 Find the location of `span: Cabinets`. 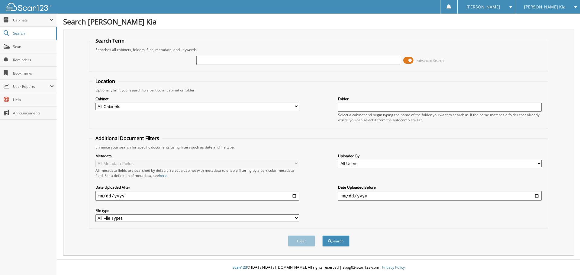

span: Cabinets is located at coordinates (31, 20).